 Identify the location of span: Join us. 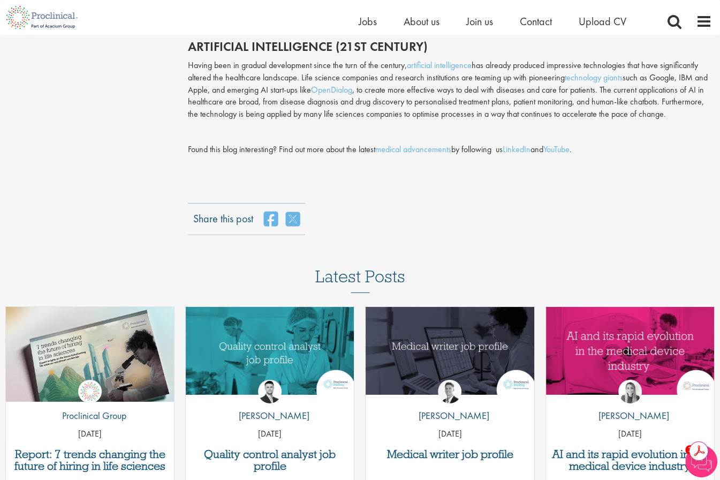
(480, 21).